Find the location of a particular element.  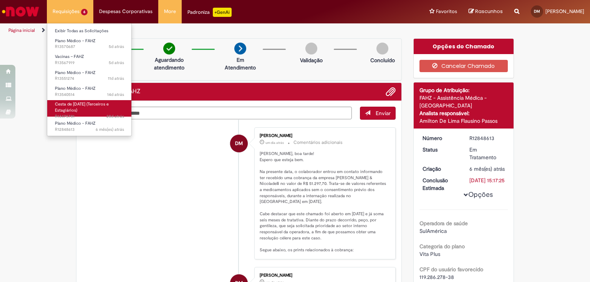

div: 25/03/2025 12:50:15 is located at coordinates (487, 169).